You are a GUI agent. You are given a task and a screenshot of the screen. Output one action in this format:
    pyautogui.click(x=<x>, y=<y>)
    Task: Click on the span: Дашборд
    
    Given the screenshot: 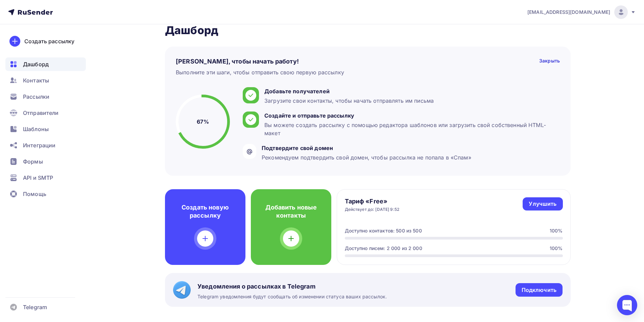 What is the action you would take?
    pyautogui.click(x=36, y=64)
    